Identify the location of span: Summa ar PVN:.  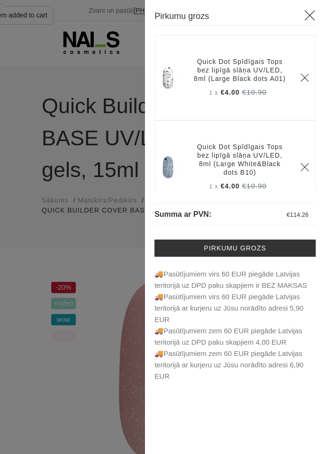
(183, 214).